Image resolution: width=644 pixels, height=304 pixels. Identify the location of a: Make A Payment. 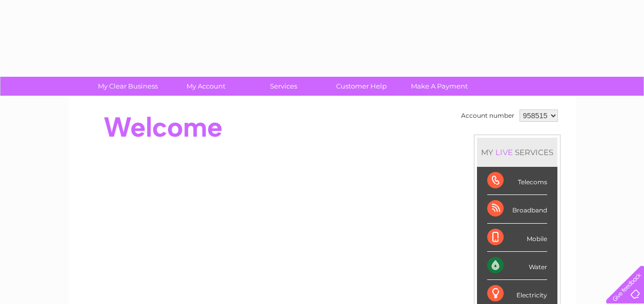
(439, 86).